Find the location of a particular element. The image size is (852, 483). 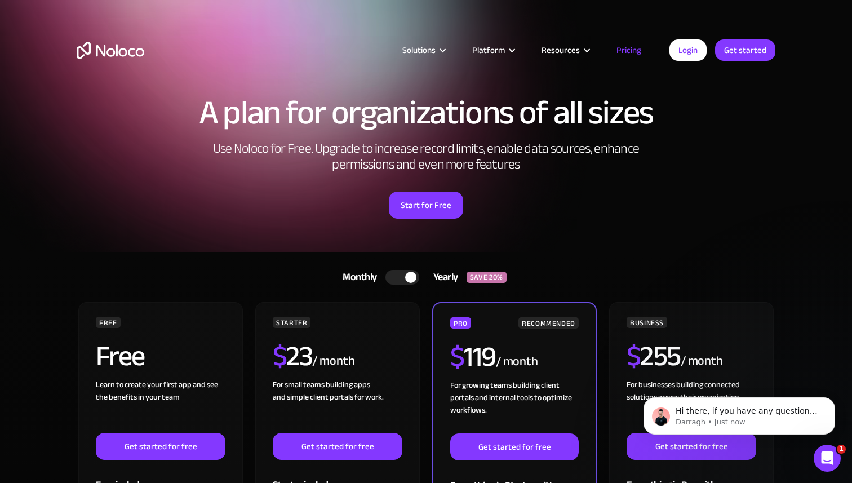

p: Message from Darragh, sent Just now is located at coordinates (122, 48).